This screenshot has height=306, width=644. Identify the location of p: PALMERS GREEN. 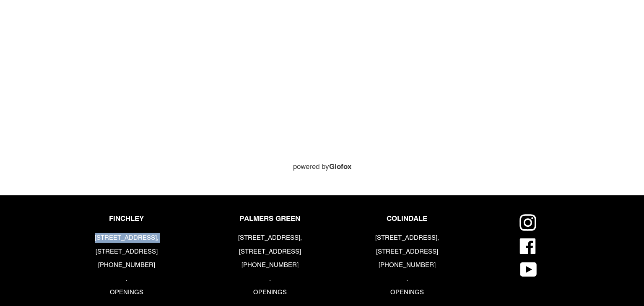
(270, 218).